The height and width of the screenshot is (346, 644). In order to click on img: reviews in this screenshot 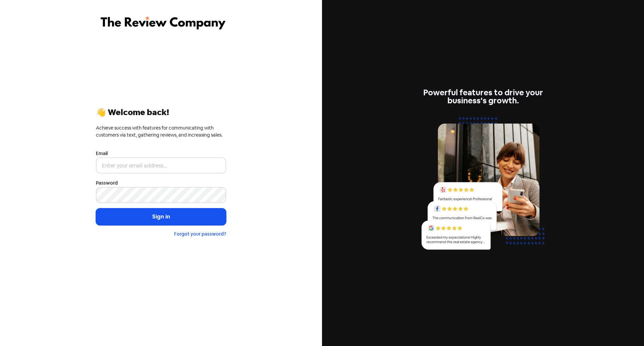, I will do `click(483, 185)`.